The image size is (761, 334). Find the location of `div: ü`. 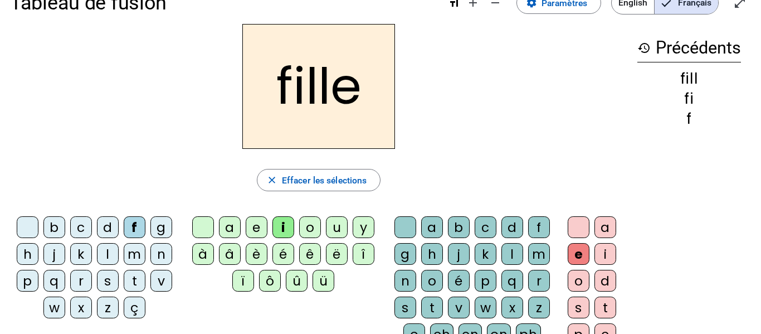

div: ü is located at coordinates (323, 280).